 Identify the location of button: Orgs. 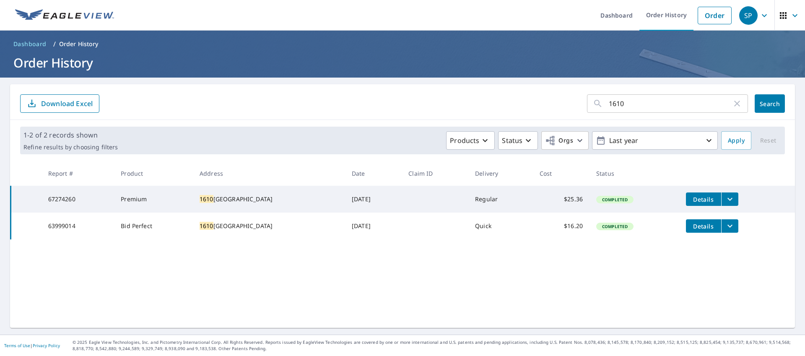
(565, 140).